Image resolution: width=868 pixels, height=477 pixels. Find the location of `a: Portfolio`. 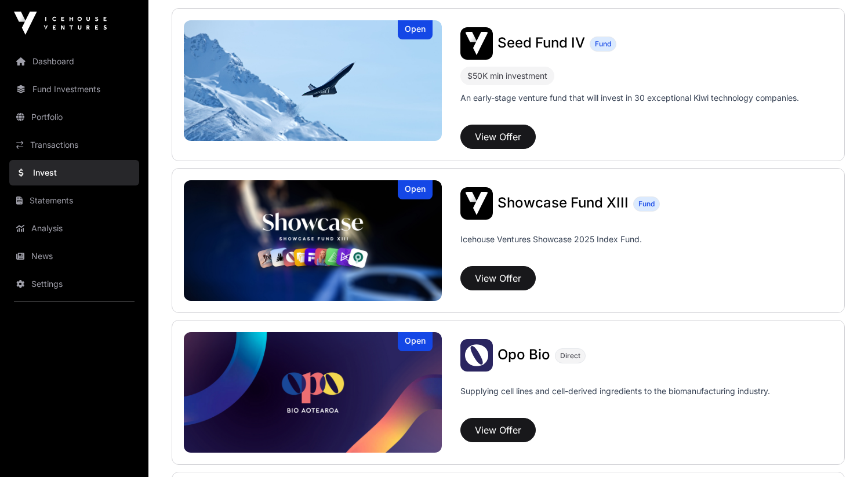

a: Portfolio is located at coordinates (74, 117).